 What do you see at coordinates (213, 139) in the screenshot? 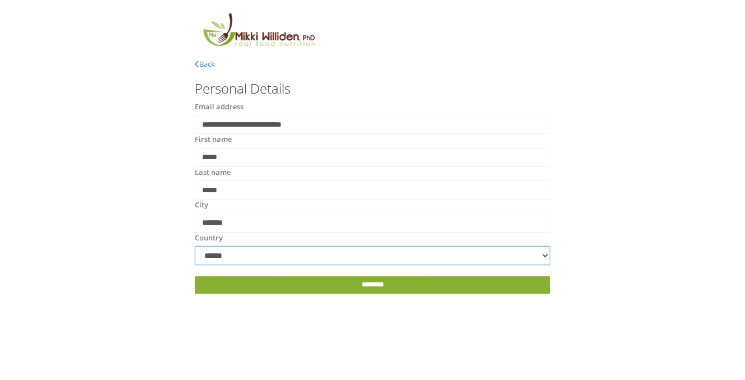
I see `label: First name` at bounding box center [213, 139].